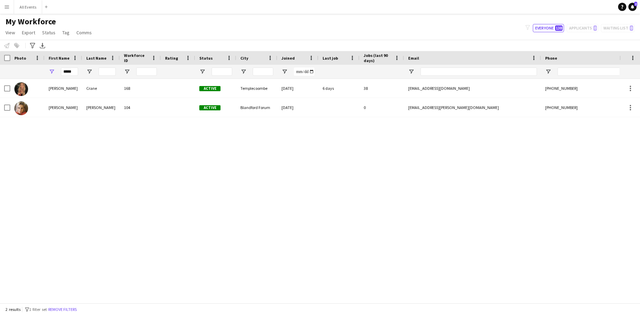  Describe the element at coordinates (330, 58) in the screenshot. I see `span: Last job` at that location.